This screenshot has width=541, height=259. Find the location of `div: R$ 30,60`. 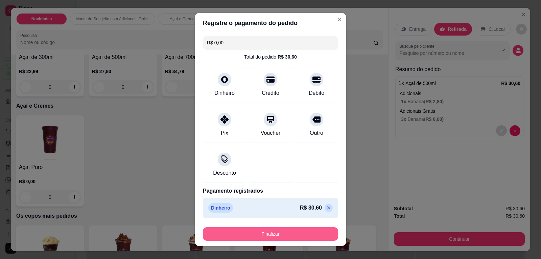

div: R$ 30,60 is located at coordinates (287, 57).